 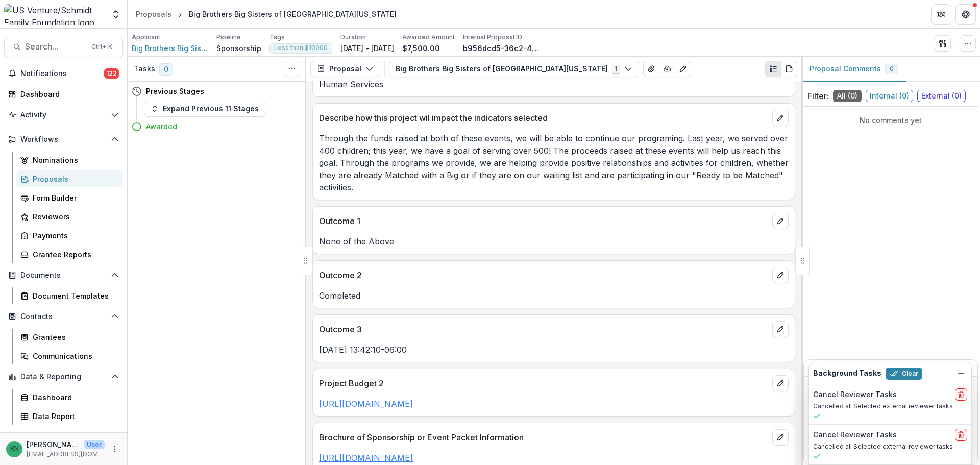 What do you see at coordinates (70, 254) in the screenshot?
I see `a: Grantee Reports` at bounding box center [70, 254].